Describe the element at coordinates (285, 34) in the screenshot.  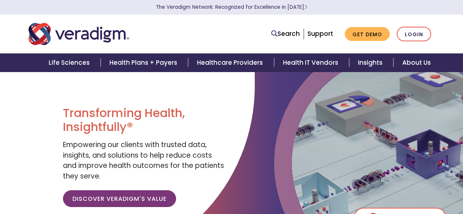
I see `a: Search` at that location.